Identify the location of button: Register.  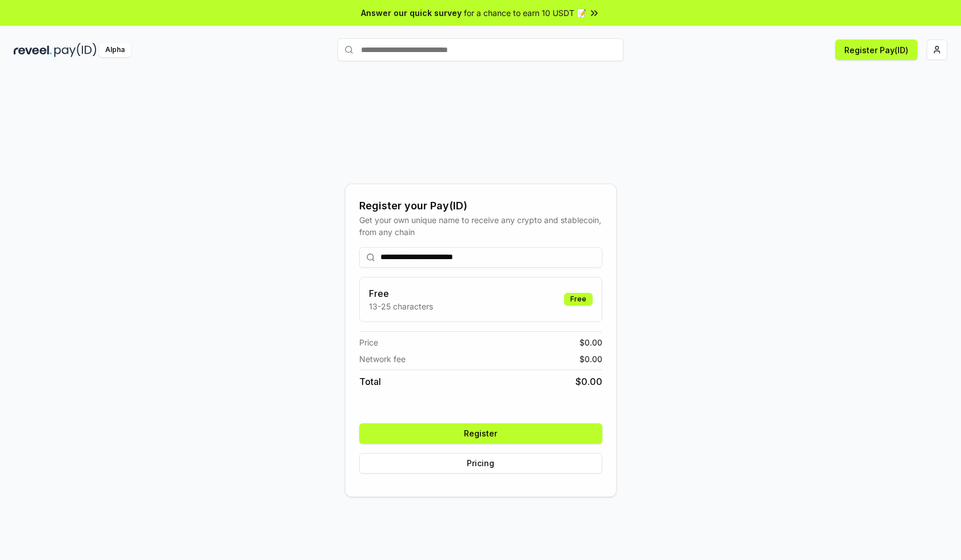
(480, 434).